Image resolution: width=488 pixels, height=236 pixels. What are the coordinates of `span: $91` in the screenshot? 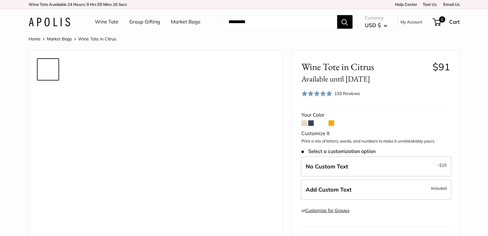 It's located at (441, 67).